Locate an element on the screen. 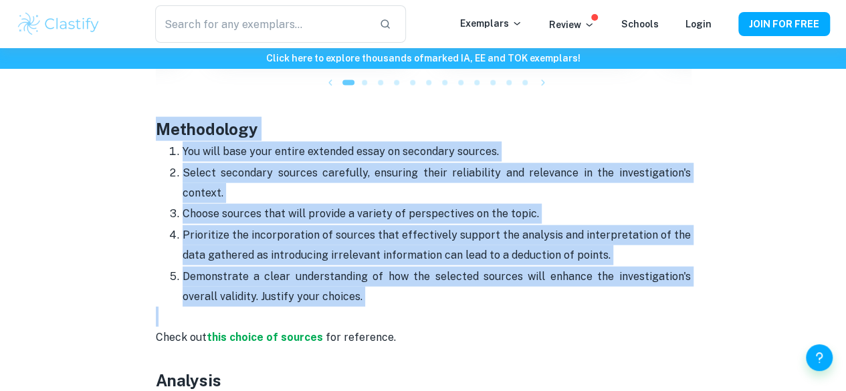 This screenshot has height=391, width=846. p: Review is located at coordinates (572, 25).